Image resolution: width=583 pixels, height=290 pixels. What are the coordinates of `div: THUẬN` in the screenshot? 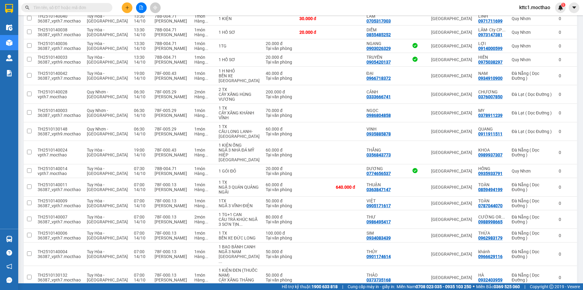 It's located at (383, 184).